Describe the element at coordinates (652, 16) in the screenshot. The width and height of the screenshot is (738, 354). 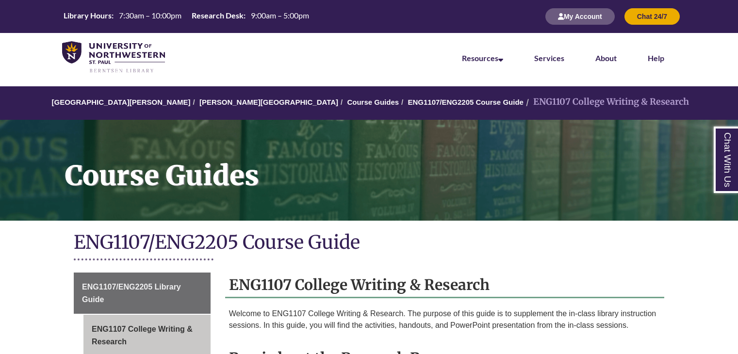
I see `button: Chat 24/7` at that location.